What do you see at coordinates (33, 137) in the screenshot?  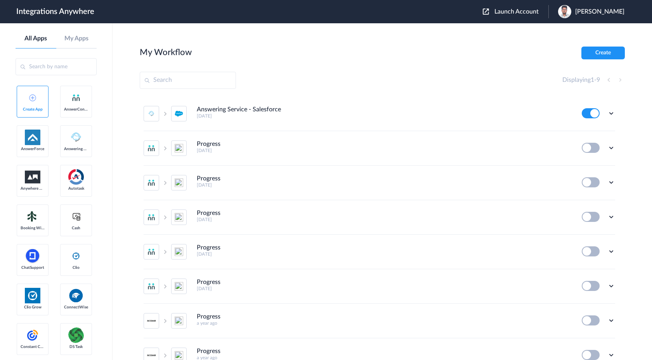 I see `img: af-app-logo.svg` at bounding box center [33, 137].